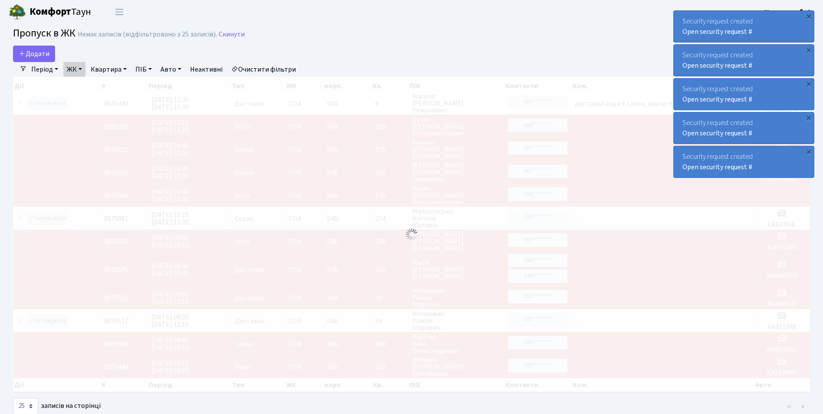 The image size is (823, 414). What do you see at coordinates (108, 69) in the screenshot?
I see `a: Квартира` at bounding box center [108, 69].